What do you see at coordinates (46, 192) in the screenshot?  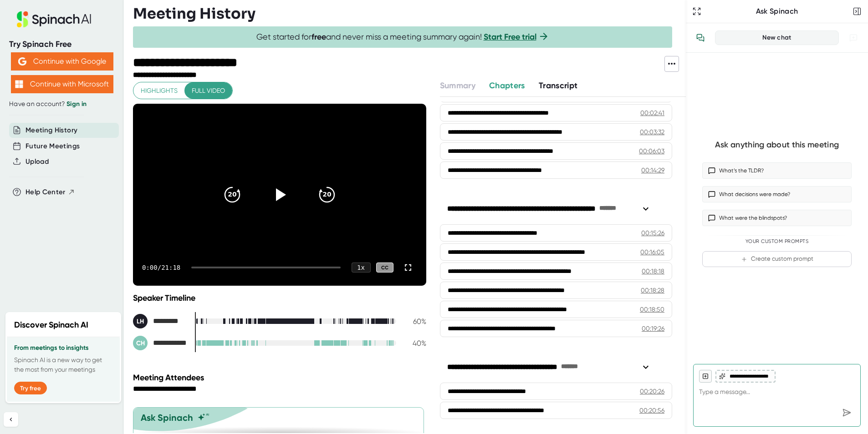 I see `span: Help Center` at bounding box center [46, 192].